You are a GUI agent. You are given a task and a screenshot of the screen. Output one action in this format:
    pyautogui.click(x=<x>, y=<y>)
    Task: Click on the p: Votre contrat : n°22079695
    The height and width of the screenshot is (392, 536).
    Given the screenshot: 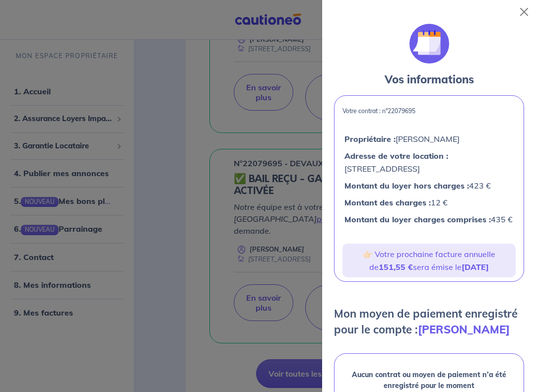 What is the action you would take?
    pyautogui.click(x=429, y=111)
    